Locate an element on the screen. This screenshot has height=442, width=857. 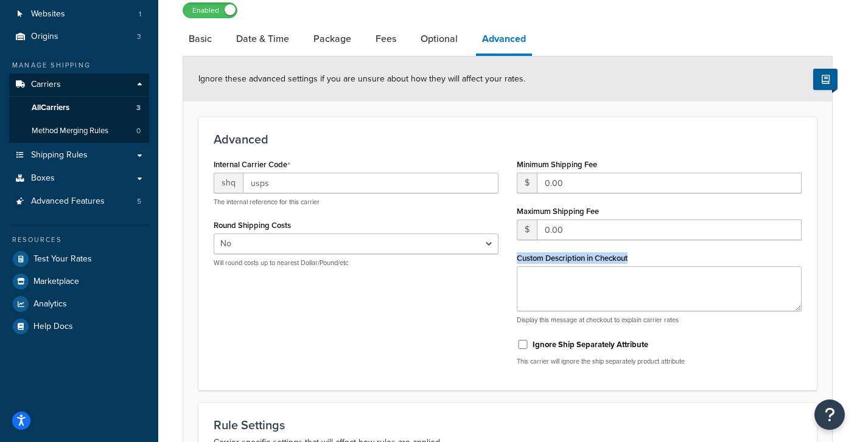
span: Origins is located at coordinates (44, 37).